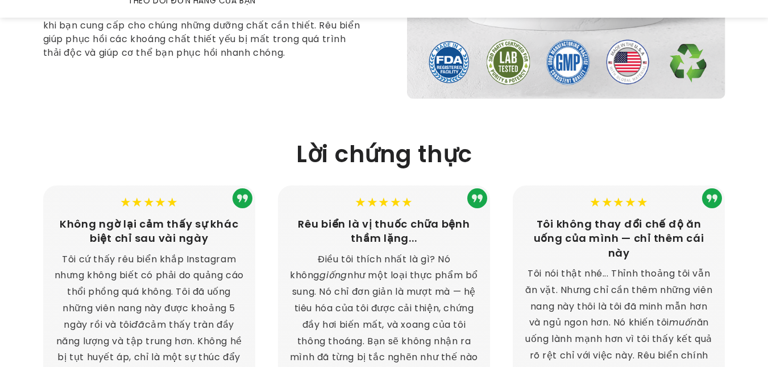  What do you see at coordinates (370, 267) in the screenshot?
I see `font: Điều tôi thích nhất là gì? Nó không` at bounding box center [370, 267].